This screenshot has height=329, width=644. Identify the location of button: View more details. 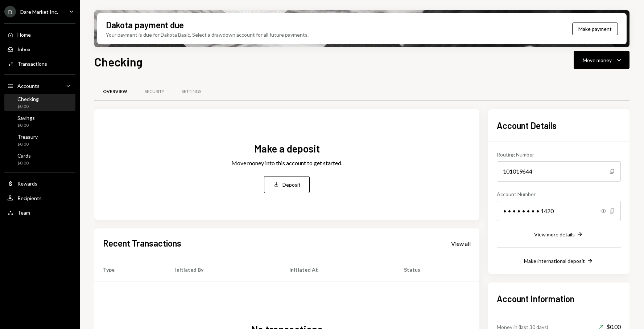
(559, 234).